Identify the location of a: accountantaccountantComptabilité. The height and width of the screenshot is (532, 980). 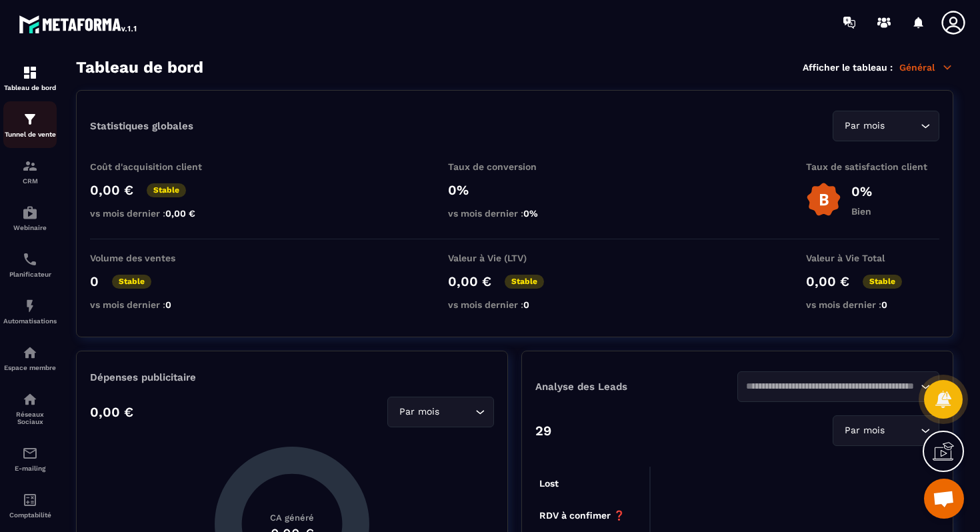
(30, 505).